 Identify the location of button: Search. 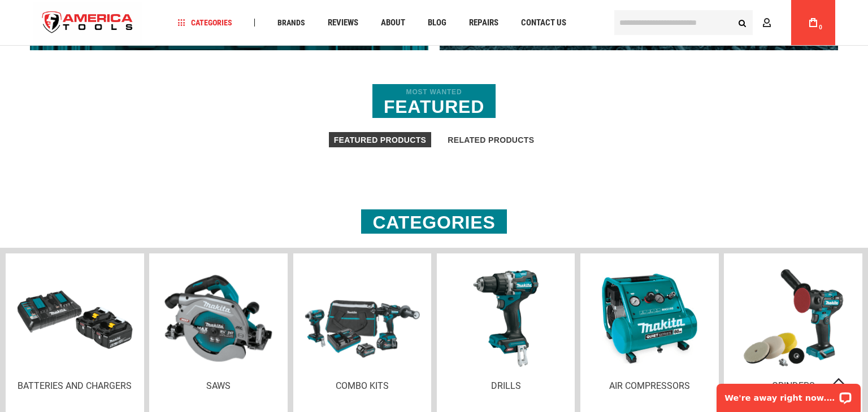
(742, 22).